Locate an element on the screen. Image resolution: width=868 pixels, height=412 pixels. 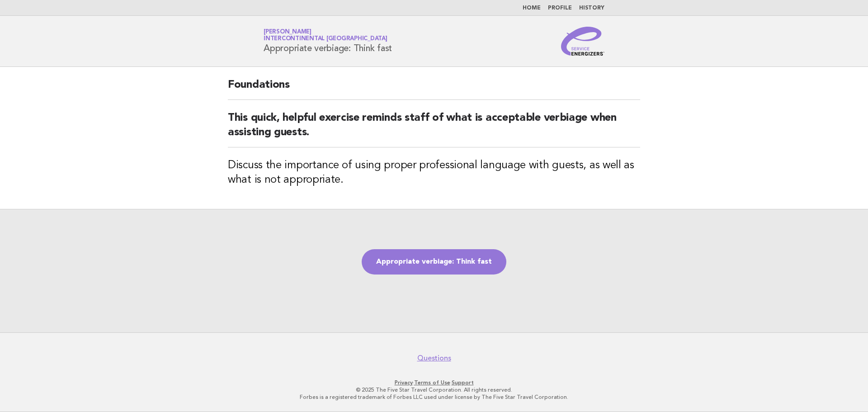
a: Appropriate verbiage: Think fast is located at coordinates (434, 262).